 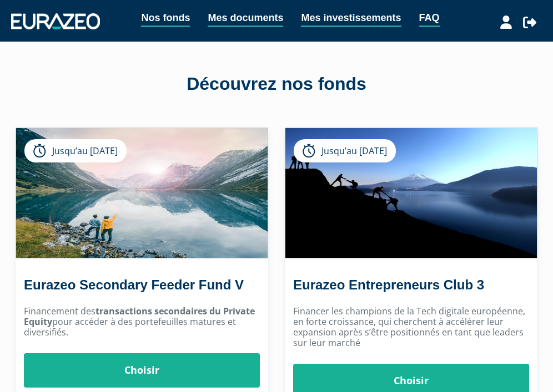 What do you see at coordinates (351, 18) in the screenshot?
I see `a: Mes investissements` at bounding box center [351, 18].